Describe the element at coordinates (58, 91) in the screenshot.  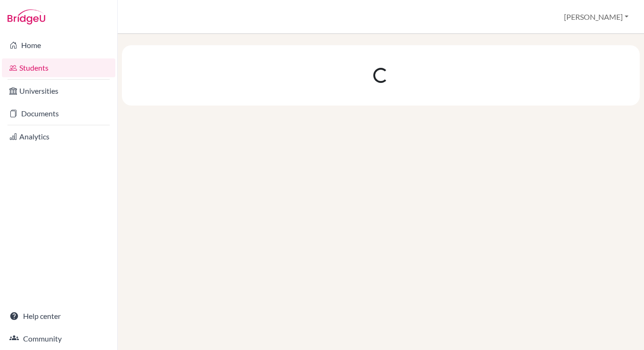
I see `a: Universities` at that location.